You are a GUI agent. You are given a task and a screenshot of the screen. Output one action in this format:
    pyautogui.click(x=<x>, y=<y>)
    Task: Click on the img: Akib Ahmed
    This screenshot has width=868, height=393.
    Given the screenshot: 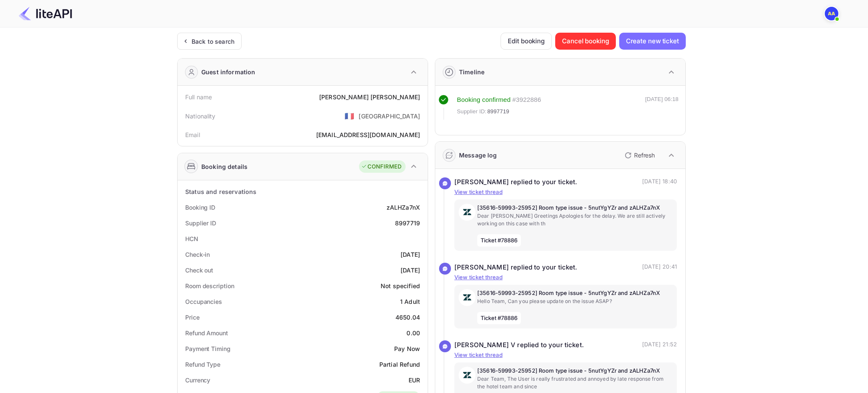 What is the action you would take?
    pyautogui.click(x=832, y=14)
    